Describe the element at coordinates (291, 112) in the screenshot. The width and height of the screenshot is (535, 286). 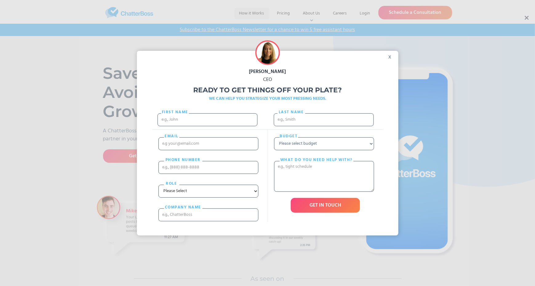
I see `label: Last name` at that location.